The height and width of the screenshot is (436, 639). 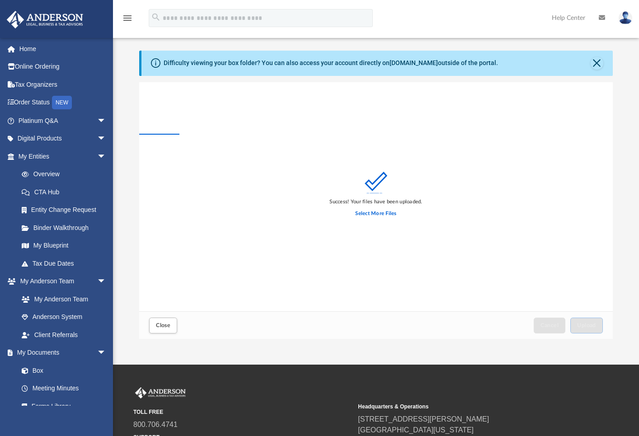 What do you see at coordinates (66, 174) in the screenshot?
I see `a: Overview` at bounding box center [66, 174].